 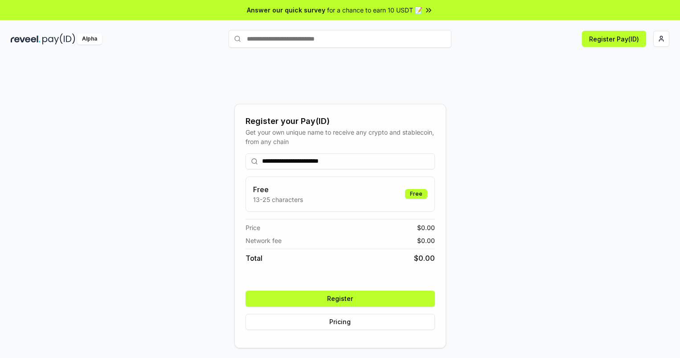 What do you see at coordinates (25, 39) in the screenshot?
I see `img: reveel_dark` at bounding box center [25, 39].